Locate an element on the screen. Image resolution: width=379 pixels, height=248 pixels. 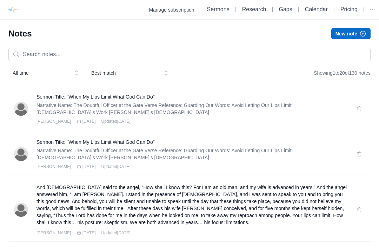
div: Showing 1 to 20 of 130 notes is located at coordinates (342, 73).